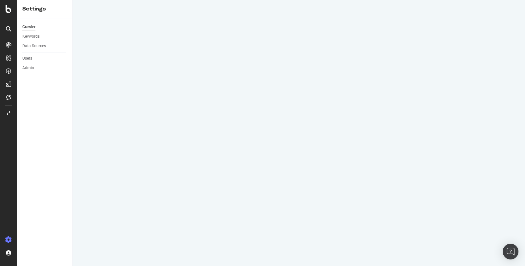 The width and height of the screenshot is (525, 266). What do you see at coordinates (27, 58) in the screenshot?
I see `div: Users` at bounding box center [27, 58].